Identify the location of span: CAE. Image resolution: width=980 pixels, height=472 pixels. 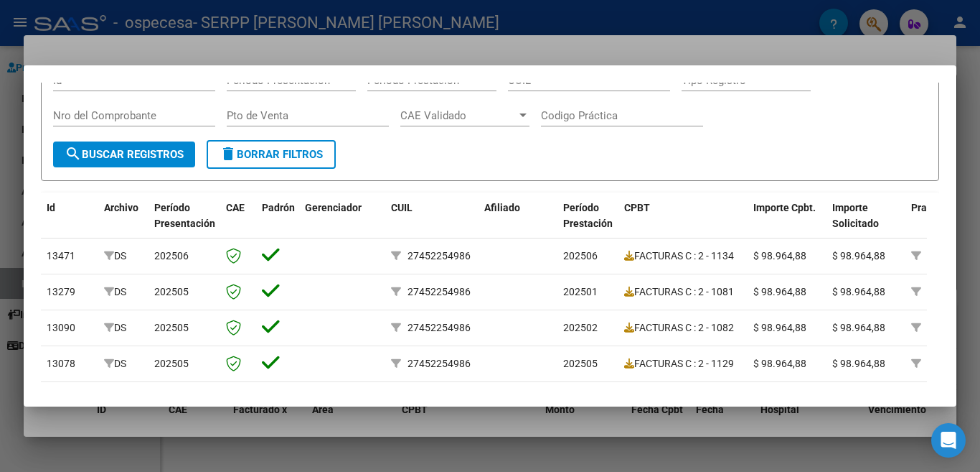
(235, 208).